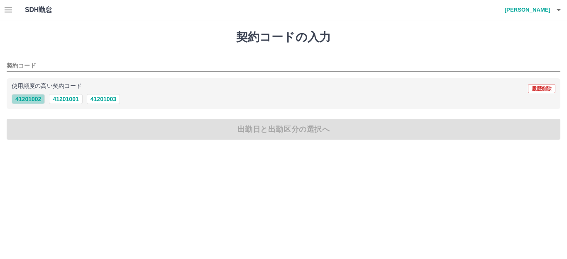  What do you see at coordinates (28, 99) in the screenshot?
I see `button: 41201002` at bounding box center [28, 99].